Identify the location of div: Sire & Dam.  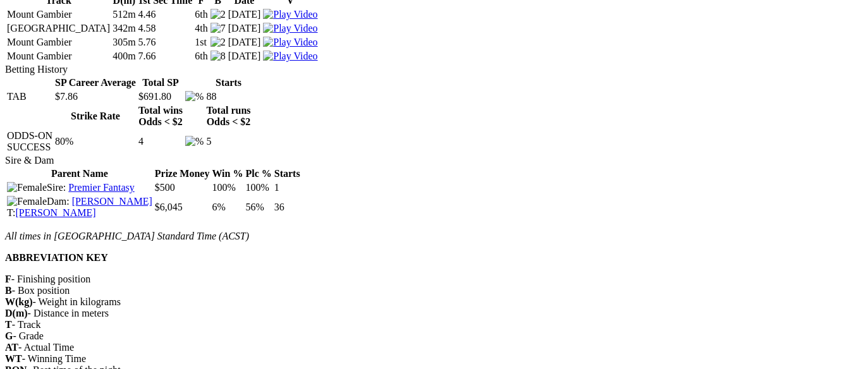
(427, 161).